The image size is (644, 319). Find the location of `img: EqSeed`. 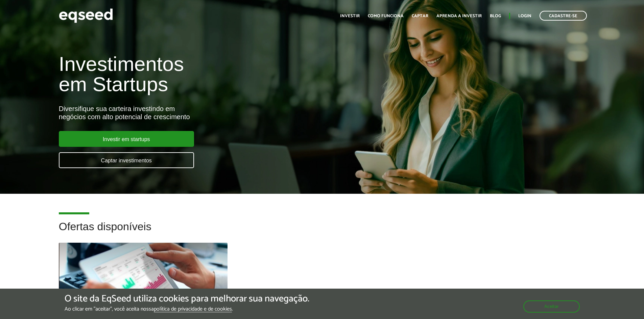

img: EqSeed is located at coordinates (86, 16).